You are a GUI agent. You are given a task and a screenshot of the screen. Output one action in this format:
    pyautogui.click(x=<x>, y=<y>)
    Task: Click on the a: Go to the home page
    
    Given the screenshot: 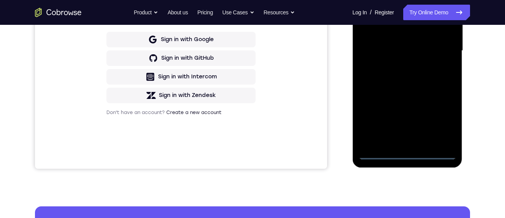 What is the action you would take?
    pyautogui.click(x=58, y=12)
    